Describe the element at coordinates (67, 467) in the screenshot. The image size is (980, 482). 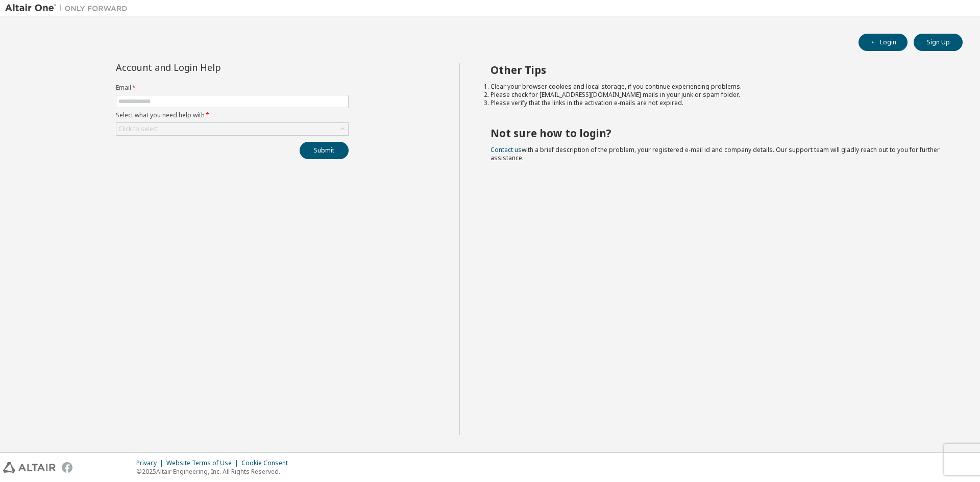
I see `img: facebook.svg` at that location.